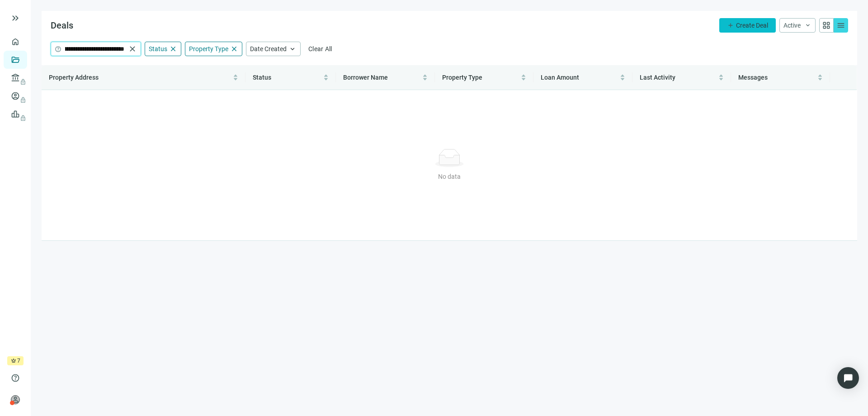 This screenshot has height=416, width=868. I want to click on div: No data, so click(450, 176).